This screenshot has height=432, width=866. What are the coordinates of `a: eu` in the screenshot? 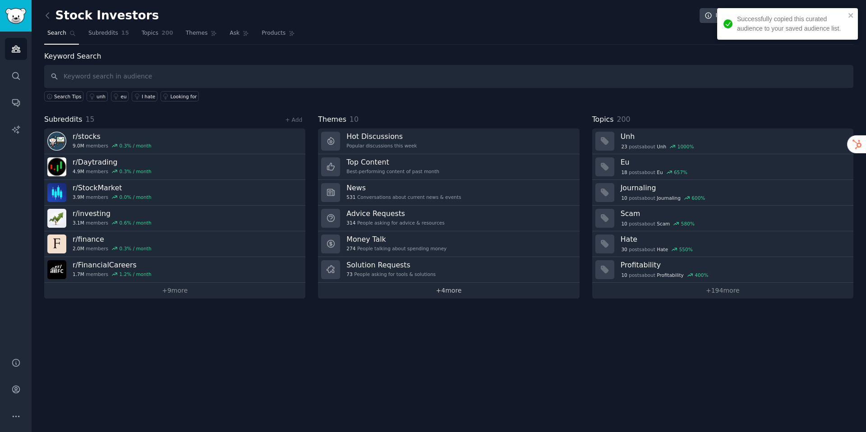 It's located at (120, 96).